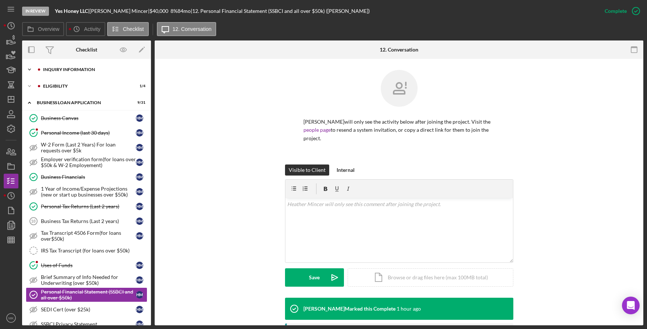 This screenshot has width=647, height=329. I want to click on div: SEDI Cert (over $25k), so click(88, 309).